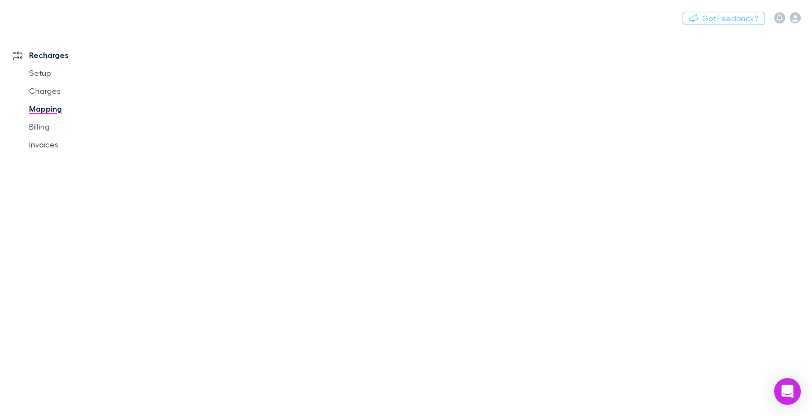 The image size is (812, 416). What do you see at coordinates (724, 18) in the screenshot?
I see `button: Got Feedback?` at bounding box center [724, 18].